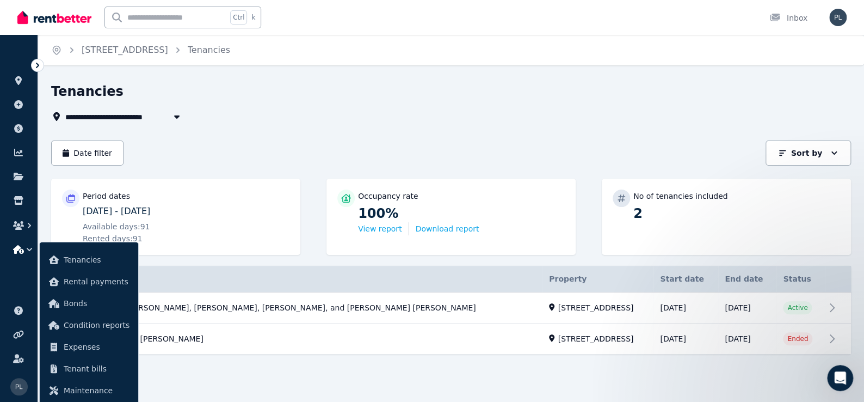 This screenshot has height=402, width=864. I want to click on button: Messages, so click(108, 323).